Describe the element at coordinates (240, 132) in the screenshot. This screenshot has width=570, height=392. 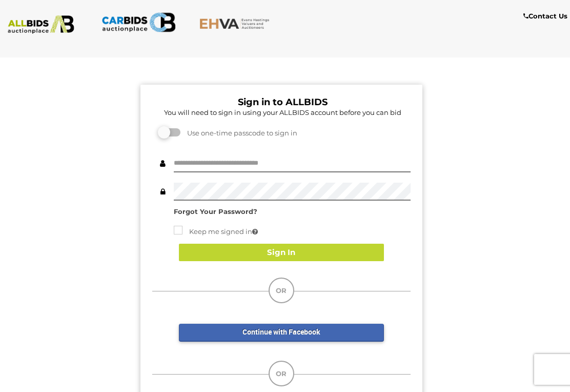
I see `span: Use one-time passcode to sign in` at that location.